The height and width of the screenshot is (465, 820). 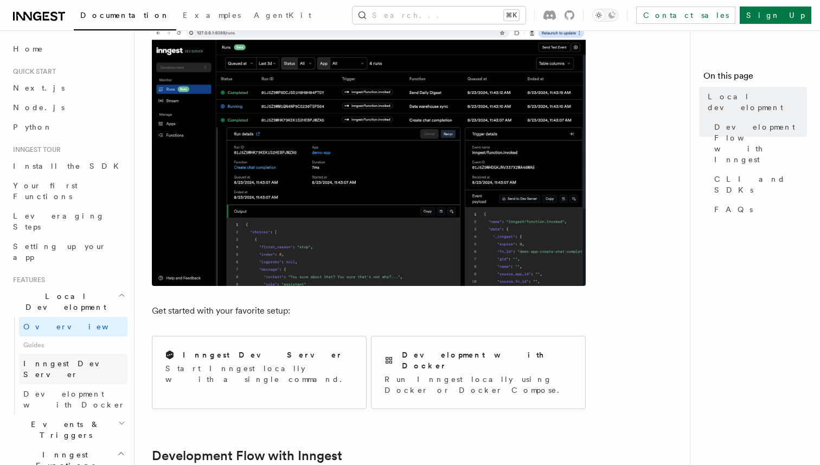 What do you see at coordinates (605, 15) in the screenshot?
I see `button: Toggle dark mode` at bounding box center [605, 15].